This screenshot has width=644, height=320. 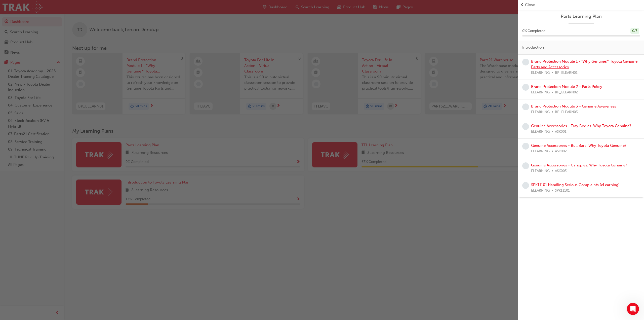 What do you see at coordinates (566, 73) in the screenshot?
I see `span: BP_ELEARN01` at bounding box center [566, 73].